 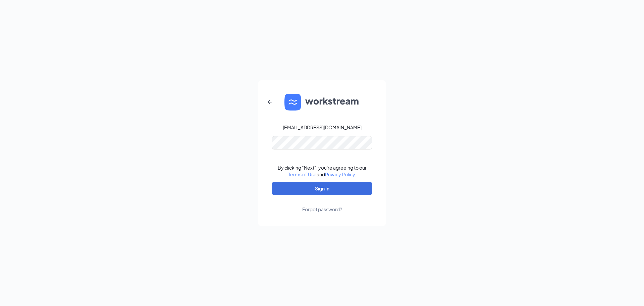 I want to click on a: Terms of Use, so click(x=302, y=174).